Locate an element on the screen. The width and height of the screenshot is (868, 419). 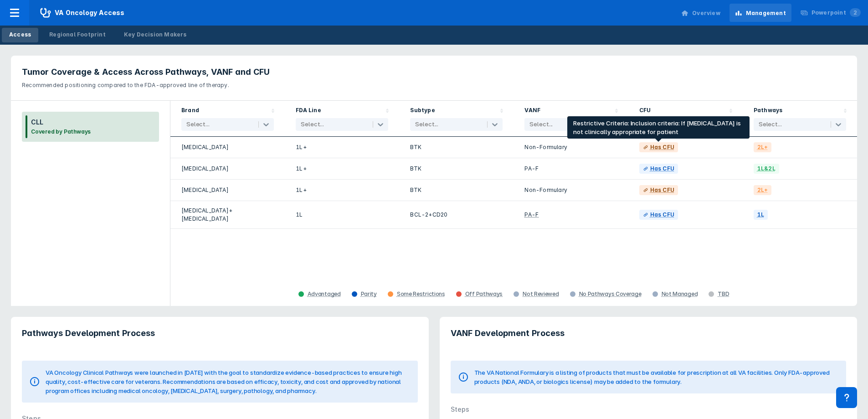
h3: Covered by Pathways is located at coordinates (60, 132).